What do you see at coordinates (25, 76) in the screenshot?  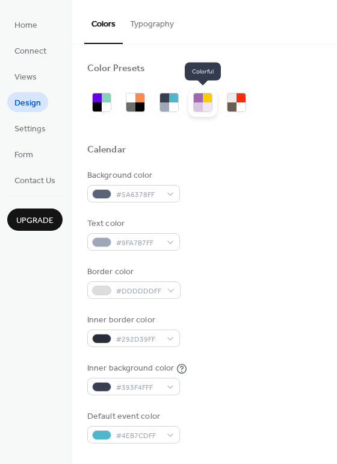 I see `a: Views` at bounding box center [25, 76].